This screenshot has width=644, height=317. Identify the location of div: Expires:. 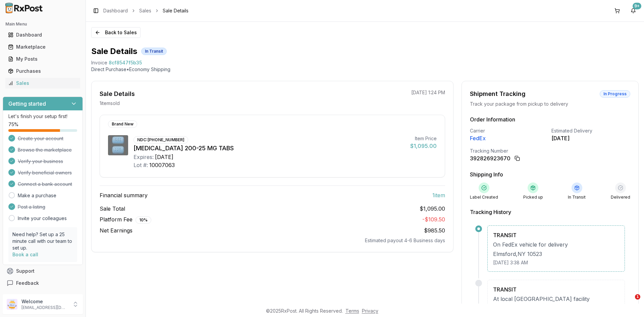
(144, 157).